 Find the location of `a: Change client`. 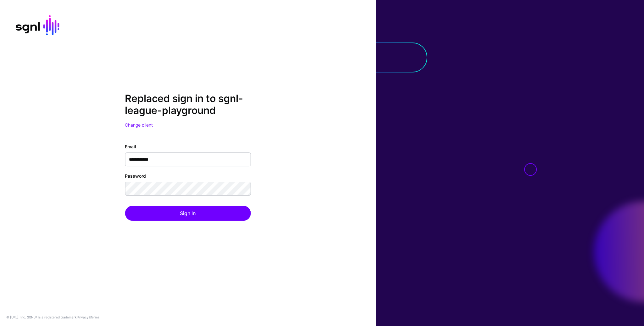

a: Change client is located at coordinates (139, 124).